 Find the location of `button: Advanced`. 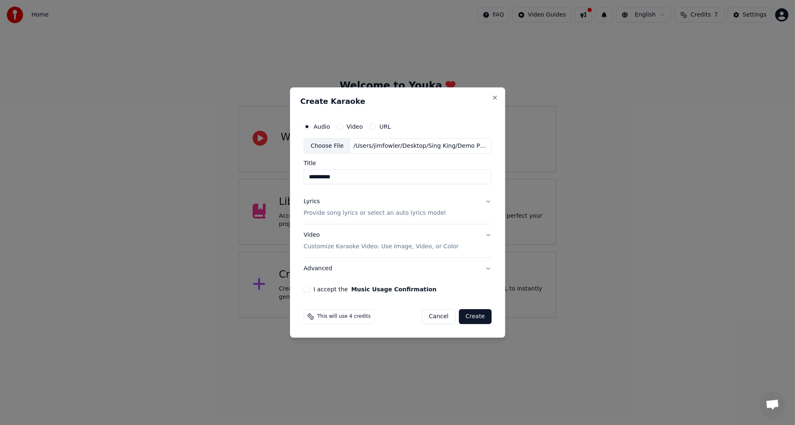

button: Advanced is located at coordinates (397, 269).